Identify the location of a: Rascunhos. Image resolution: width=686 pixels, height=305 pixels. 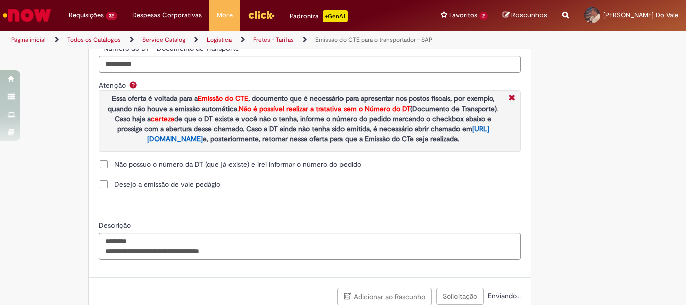
(525, 15).